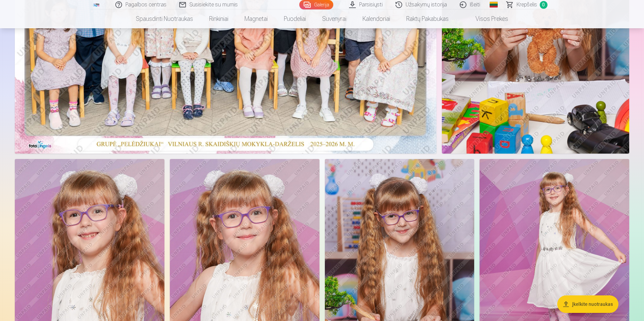  Describe the element at coordinates (256, 19) in the screenshot. I see `a: Magnetai` at that location.